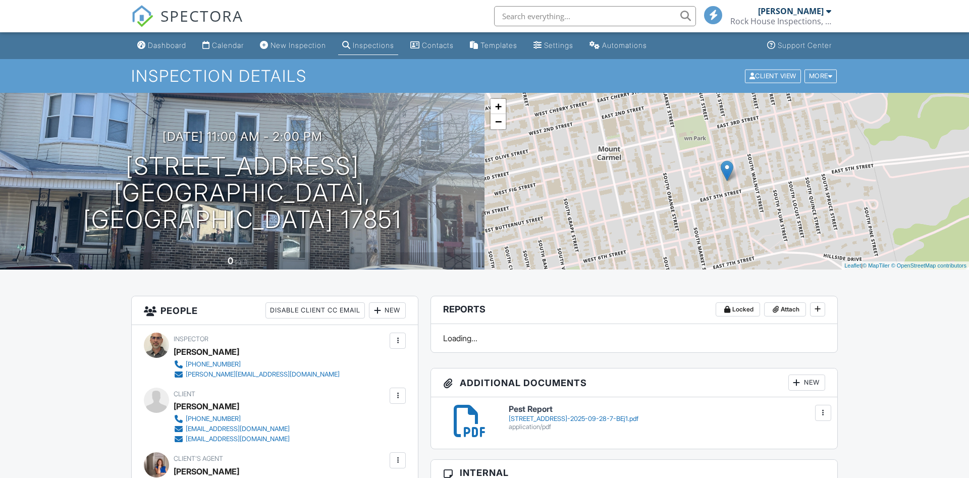 This screenshot has width=969, height=478. I want to click on div: Dashboard, so click(167, 45).